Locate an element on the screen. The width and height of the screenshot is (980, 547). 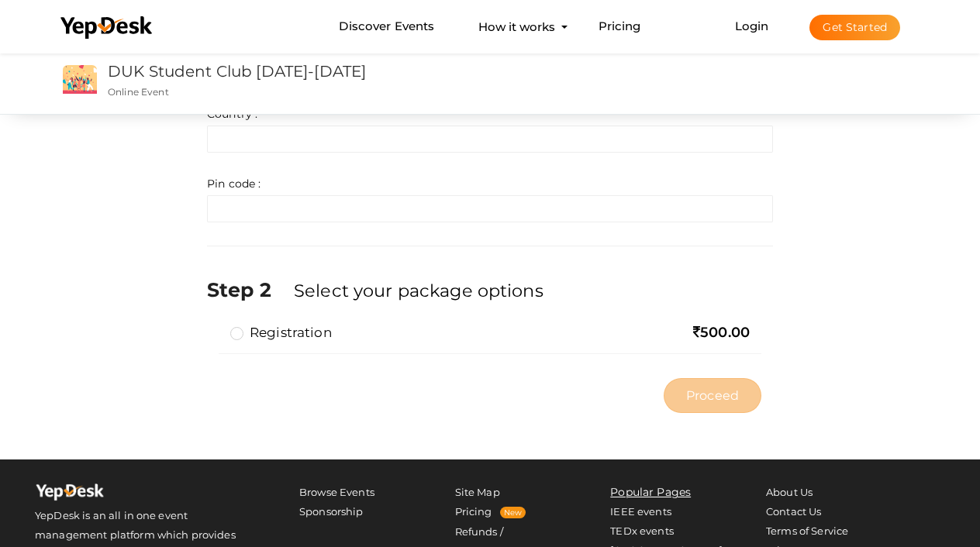
a: IEEE events is located at coordinates (640, 512).